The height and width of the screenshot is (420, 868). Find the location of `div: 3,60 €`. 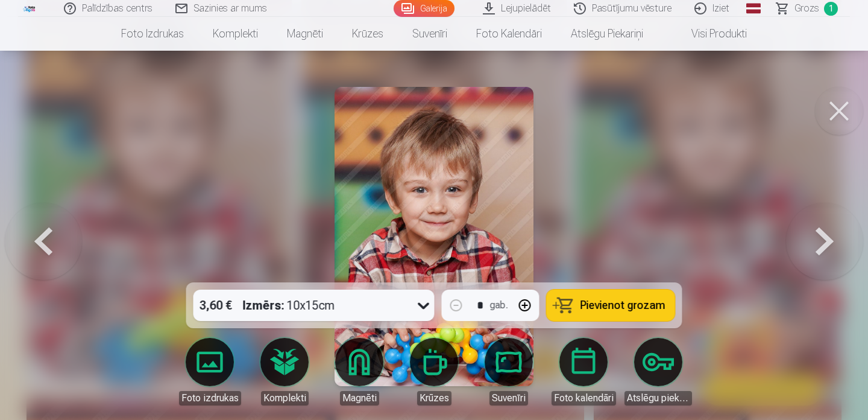

div: 3,60 € is located at coordinates (216, 306).